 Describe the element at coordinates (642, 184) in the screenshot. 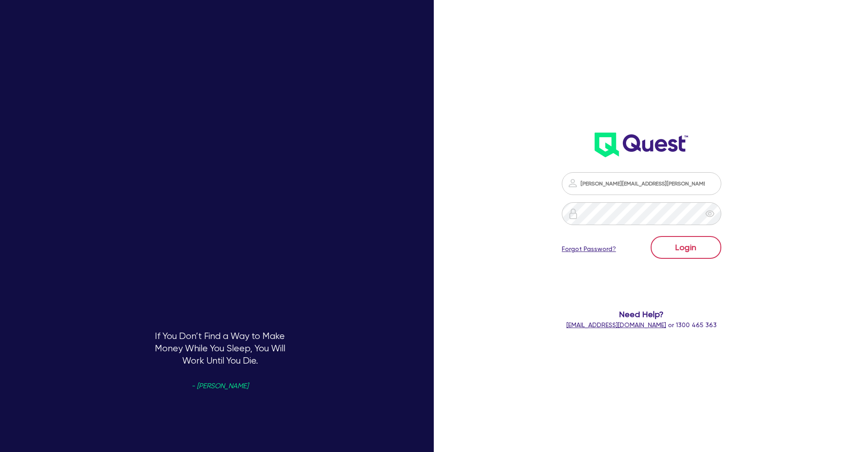

I see `input: Email address` at that location.